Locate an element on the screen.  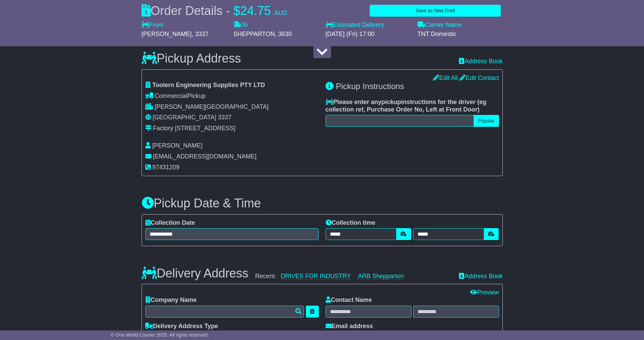
label: From is located at coordinates (153, 25).